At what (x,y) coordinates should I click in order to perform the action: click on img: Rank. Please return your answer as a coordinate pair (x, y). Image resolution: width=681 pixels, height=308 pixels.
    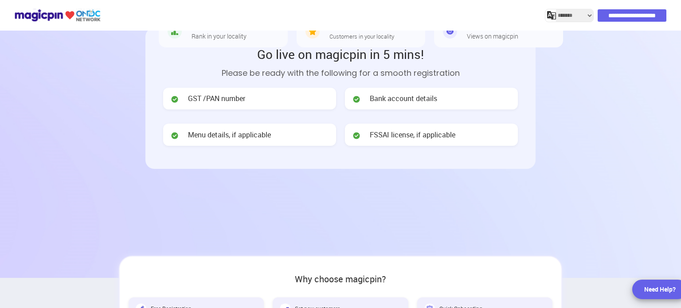
    Looking at the image, I should click on (175, 31).